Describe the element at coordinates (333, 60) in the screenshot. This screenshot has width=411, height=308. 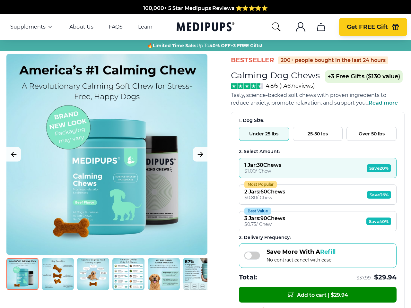
I see `div: 200+ people bought in the last 24 hours` at that location.